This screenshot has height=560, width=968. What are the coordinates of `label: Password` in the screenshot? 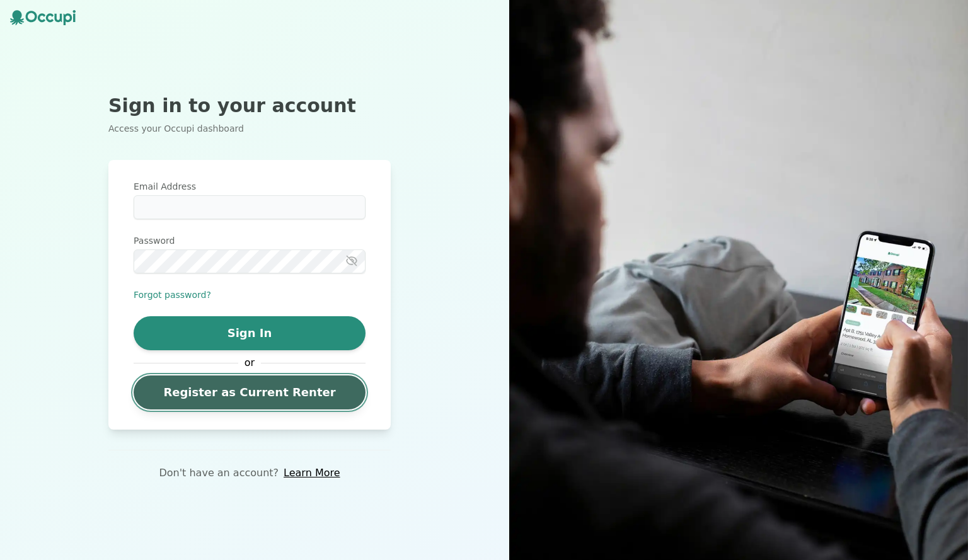 It's located at (250, 240).